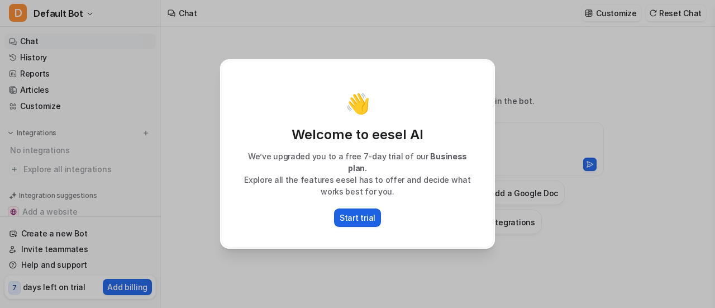 The image size is (715, 308). Describe the element at coordinates (358, 217) in the screenshot. I see `p: Start trial` at that location.